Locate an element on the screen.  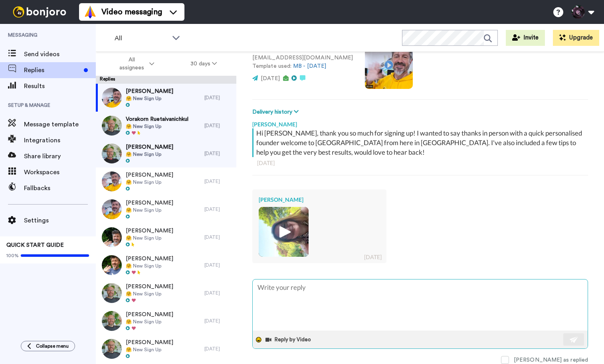
span: Workspaces is located at coordinates (60, 172).